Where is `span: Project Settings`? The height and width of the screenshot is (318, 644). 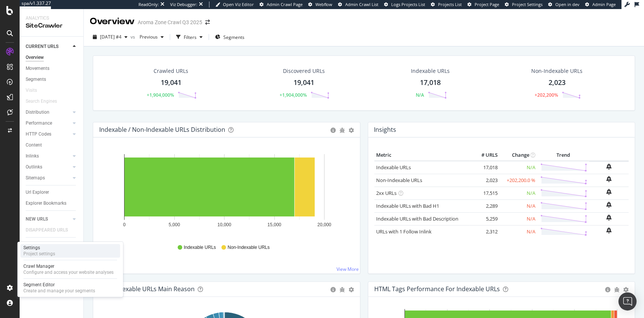 span: Project Settings is located at coordinates (527, 4).